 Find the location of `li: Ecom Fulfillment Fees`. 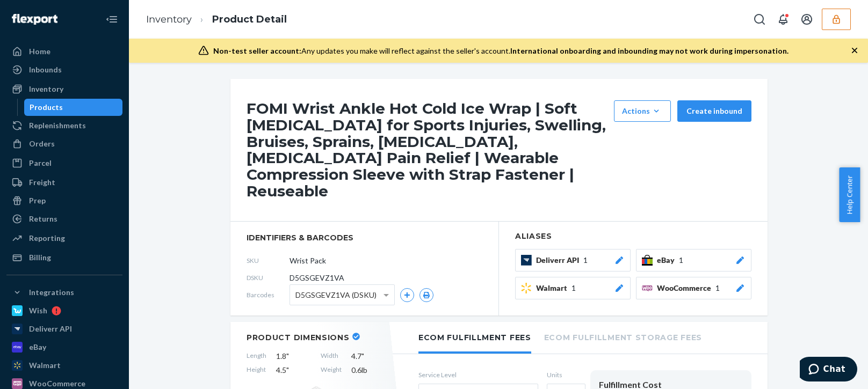

li: Ecom Fulfillment Fees is located at coordinates (474, 338).